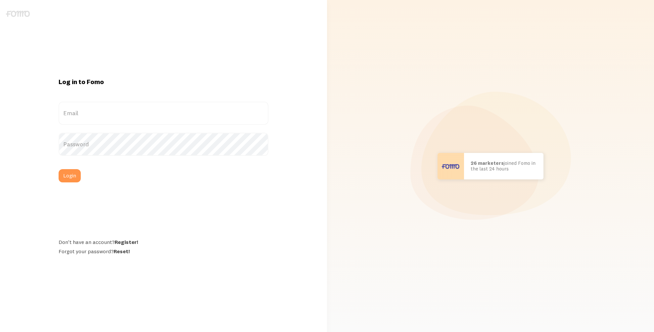  Describe the element at coordinates (18, 14) in the screenshot. I see `img: fomo-logo-gray-b99e0e8ada9f9040e2984d0d95b3b12da0074ffd48d1e5cb62ac37fc77b0b268.svg` at that location.